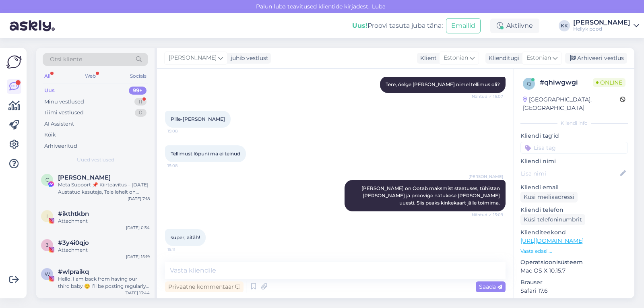 This screenshot has width=644, height=308. What do you see at coordinates (73, 243) in the screenshot?
I see `span: #3y4i0qjo` at bounding box center [73, 243].